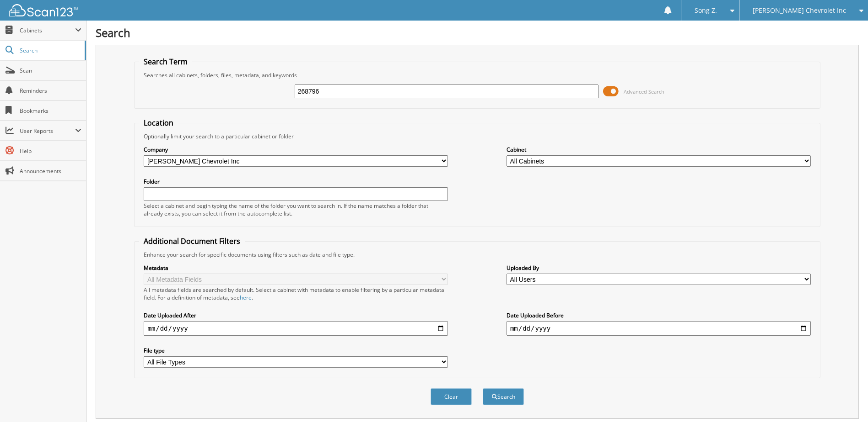 Image resolution: width=868 pixels, height=422 pixels. I want to click on div: Enhance your search for specific documents using filters such as date and file type., so click(477, 255).